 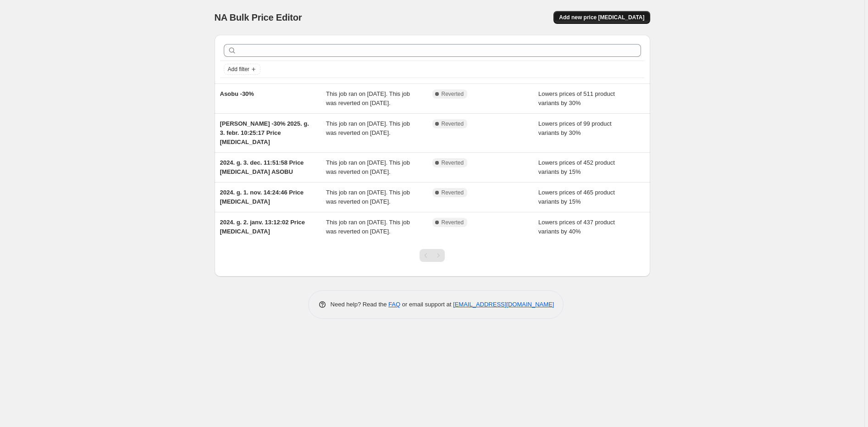 What do you see at coordinates (394, 304) in the screenshot?
I see `a: FAQ` at bounding box center [394, 304].